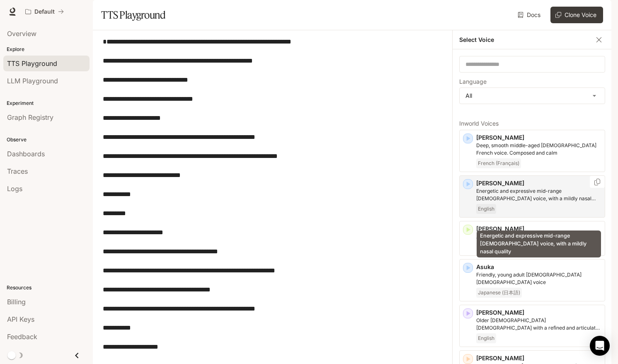 This screenshot has width=618, height=364. What do you see at coordinates (600, 346) in the screenshot?
I see `div: Open Intercom Messenger` at bounding box center [600, 346].